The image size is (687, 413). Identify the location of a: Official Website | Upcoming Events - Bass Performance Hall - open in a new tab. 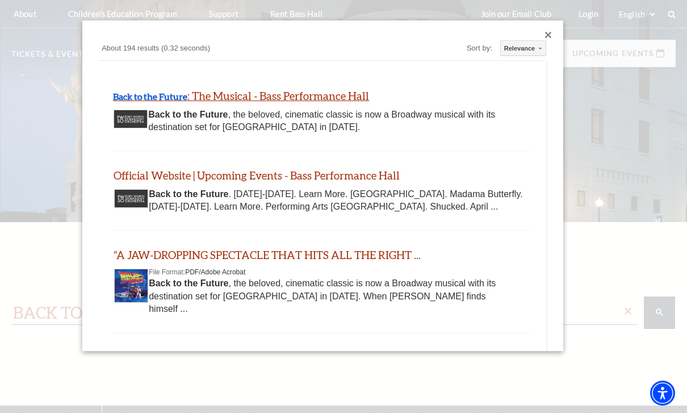
(257, 175).